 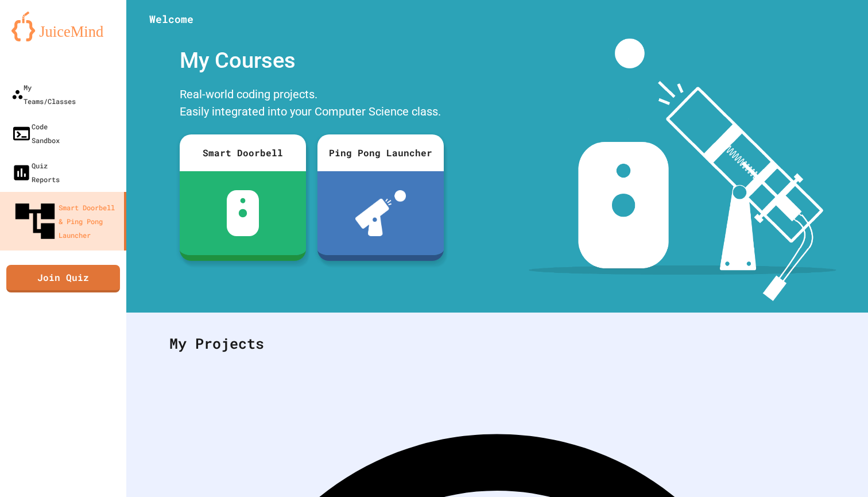 What do you see at coordinates (63, 278) in the screenshot?
I see `a: Join Quiz` at bounding box center [63, 278].